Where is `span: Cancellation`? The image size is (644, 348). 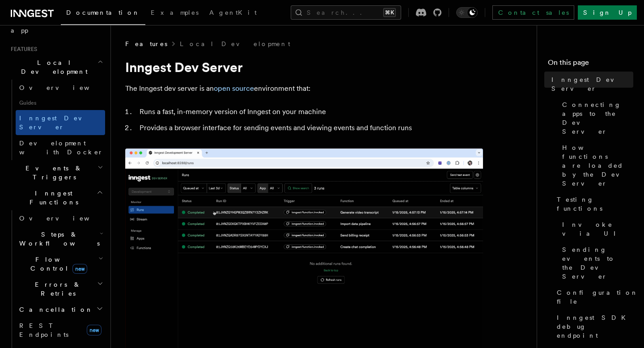 span: Cancellation is located at coordinates (54, 309).